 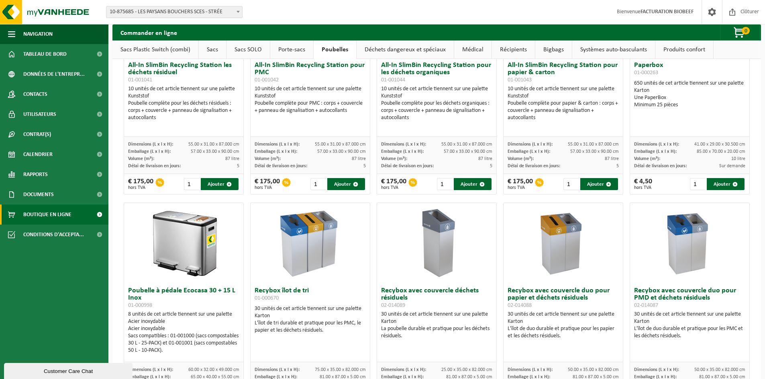 What do you see at coordinates (184, 73) in the screenshot?
I see `h3: All-In SlimBin Recycling Station les déchets résiduel` at bounding box center [184, 73].